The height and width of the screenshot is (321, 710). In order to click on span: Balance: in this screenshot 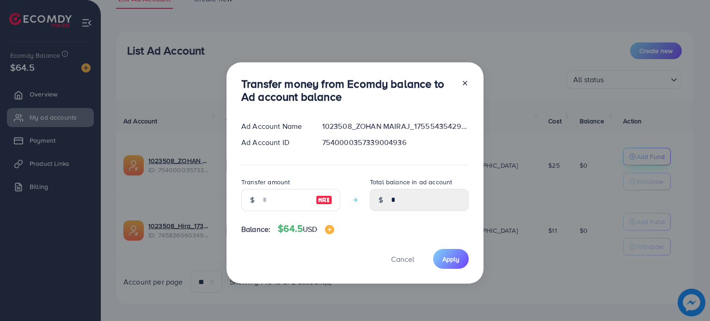, I will do `click(256, 229)`.